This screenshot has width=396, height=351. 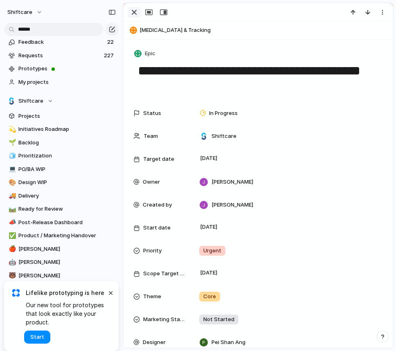 What do you see at coordinates (61, 182) in the screenshot?
I see `a: 🎨Design WIP` at bounding box center [61, 182].